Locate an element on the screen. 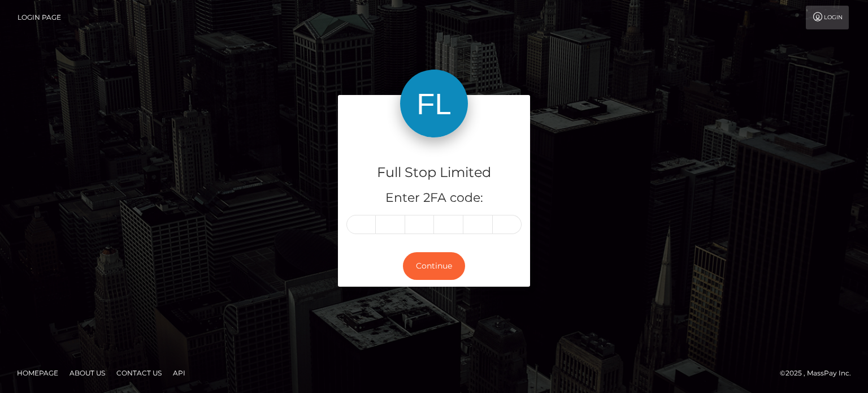  h5: Enter 2FA code: is located at coordinates (434, 198).